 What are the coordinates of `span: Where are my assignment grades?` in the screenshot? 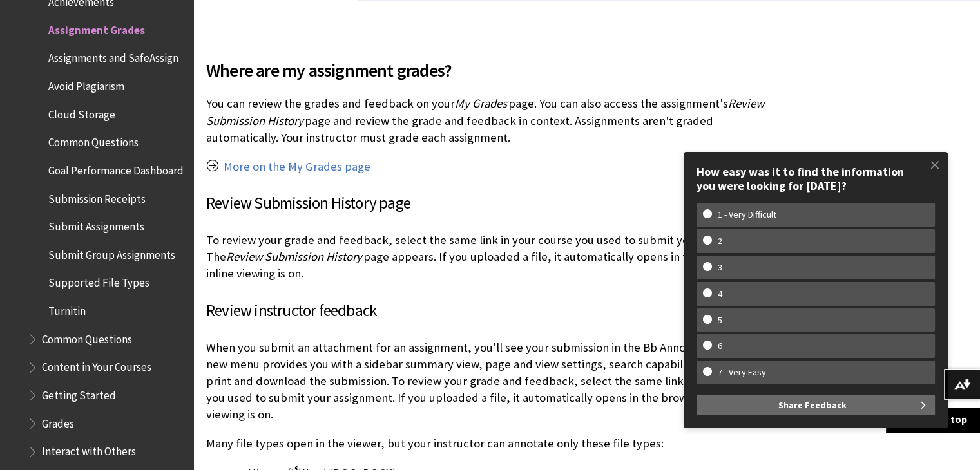 It's located at (491, 70).